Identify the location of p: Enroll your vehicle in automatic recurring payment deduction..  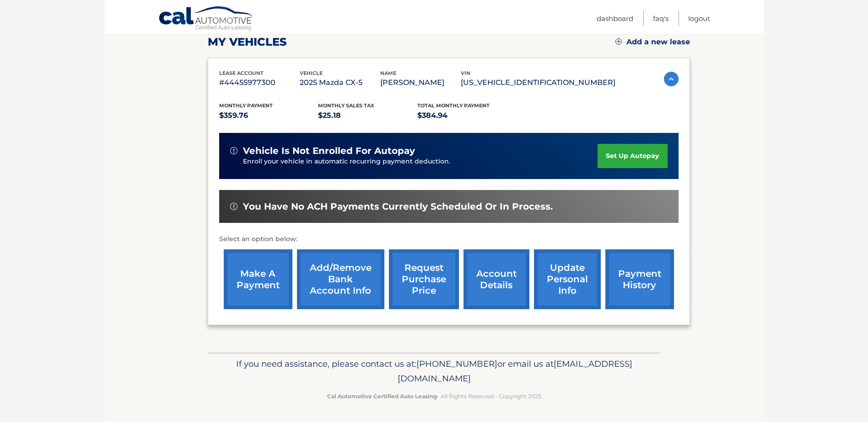
(421, 162).